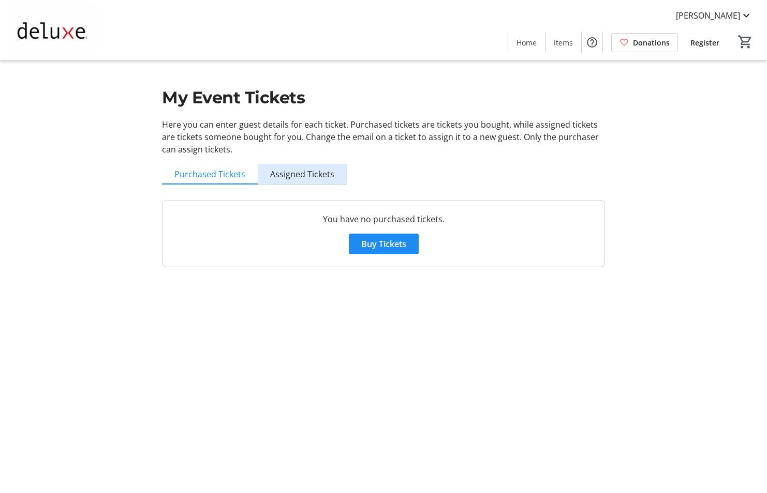 This screenshot has height=493, width=767. I want to click on span: Buy Tickets, so click(383, 244).